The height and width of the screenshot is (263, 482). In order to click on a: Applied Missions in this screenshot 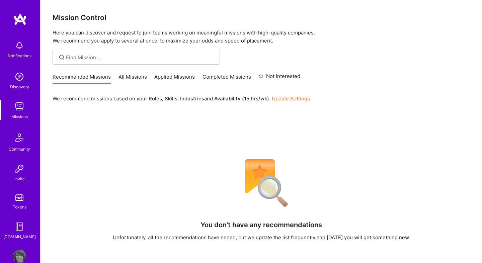, I will do `click(174, 79)`.